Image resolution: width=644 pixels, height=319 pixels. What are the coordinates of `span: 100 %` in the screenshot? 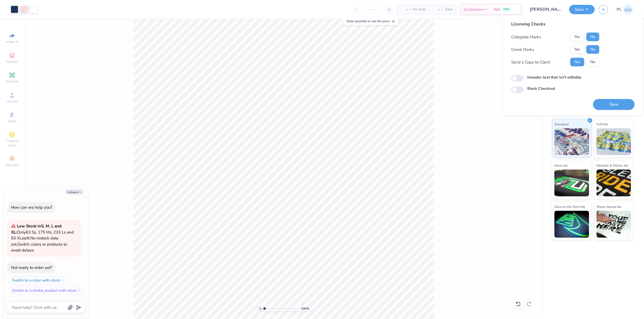 It's located at (305, 309).